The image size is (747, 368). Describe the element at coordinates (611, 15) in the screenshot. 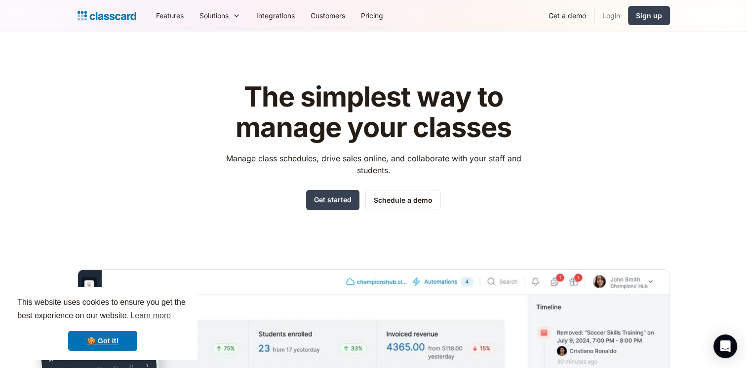

I see `a: Login` at that location.